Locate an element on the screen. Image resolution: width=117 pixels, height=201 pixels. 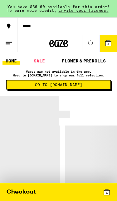
a: SALE is located at coordinates (39, 61).